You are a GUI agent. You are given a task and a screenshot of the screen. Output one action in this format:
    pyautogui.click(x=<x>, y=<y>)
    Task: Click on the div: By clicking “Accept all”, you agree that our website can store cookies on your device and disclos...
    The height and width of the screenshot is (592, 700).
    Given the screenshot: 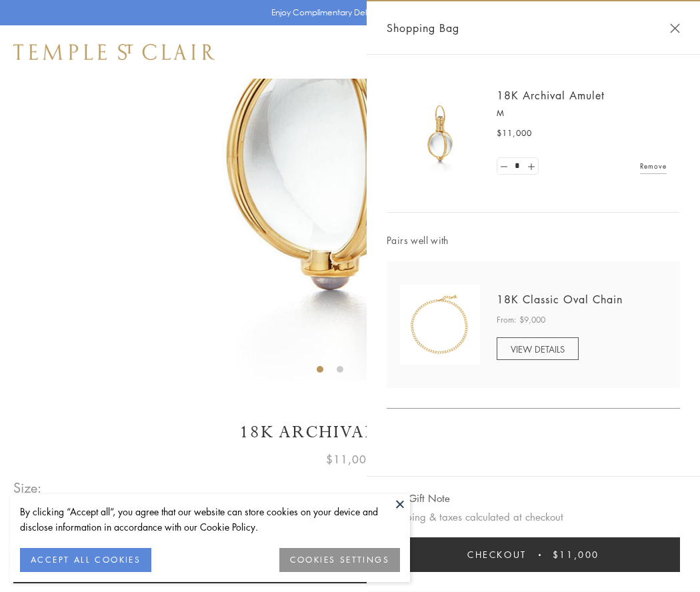 What is the action you would take?
    pyautogui.click(x=210, y=520)
    